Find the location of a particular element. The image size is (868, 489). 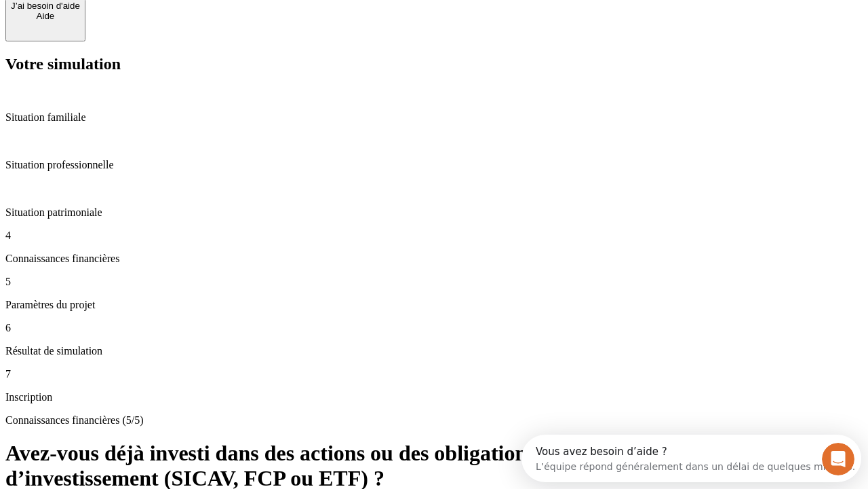

p: 4 is located at coordinates (434, 236).